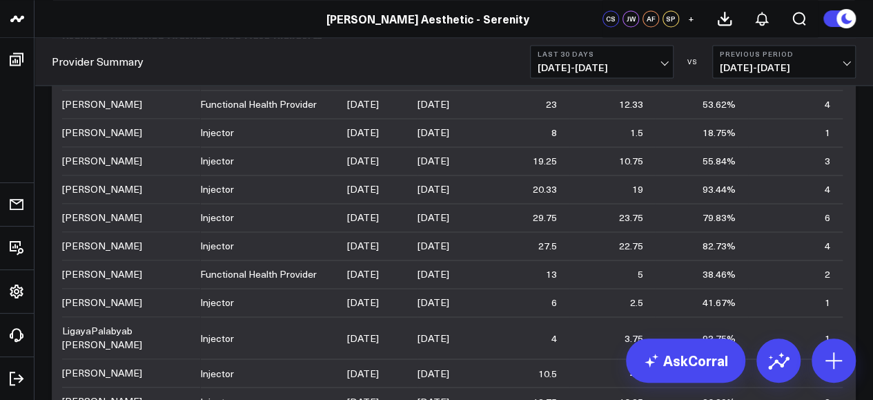  What do you see at coordinates (636, 302) in the screenshot?
I see `div: 2.5` at bounding box center [636, 302].